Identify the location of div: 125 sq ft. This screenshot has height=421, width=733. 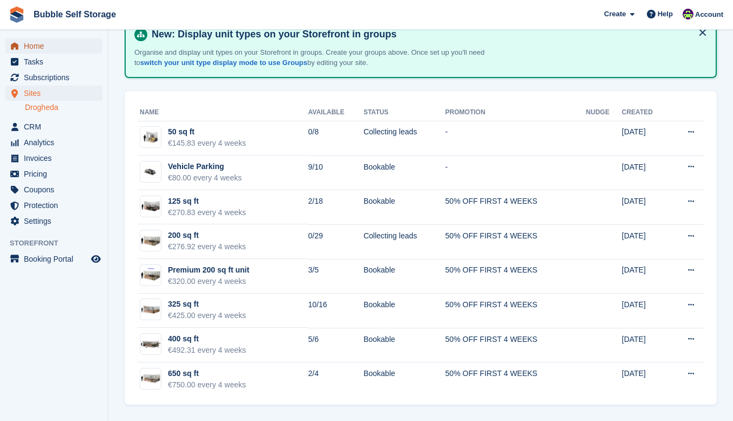
(207, 201).